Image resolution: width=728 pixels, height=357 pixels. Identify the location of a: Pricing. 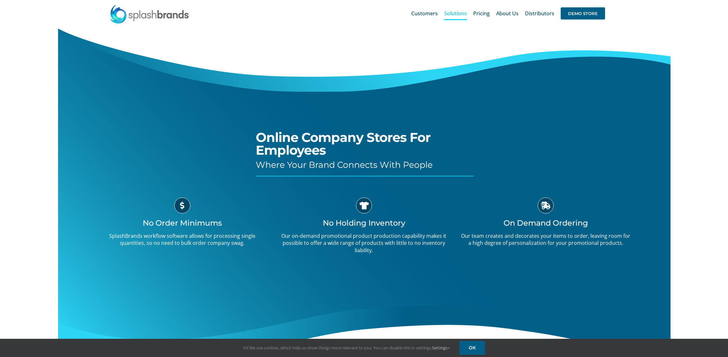
(482, 13).